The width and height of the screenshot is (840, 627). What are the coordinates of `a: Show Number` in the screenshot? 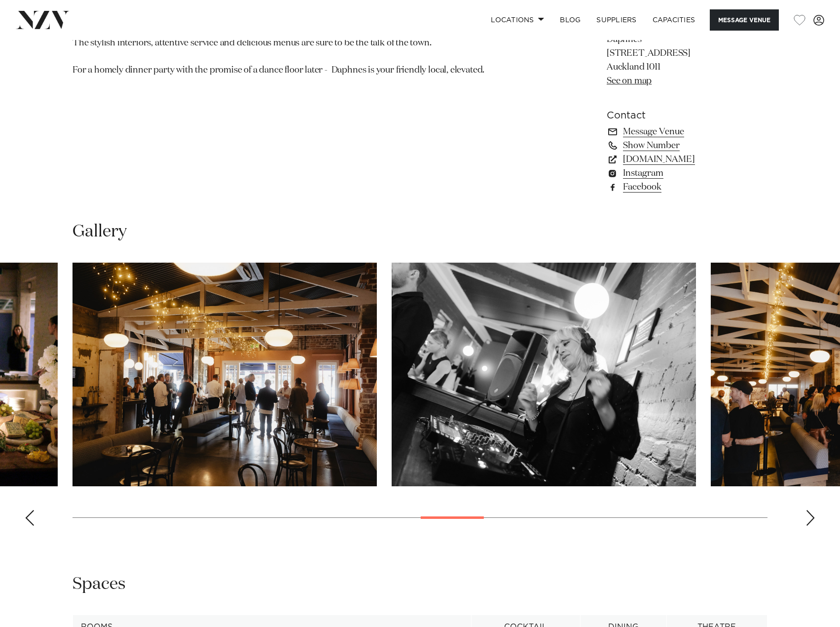 It's located at (687, 146).